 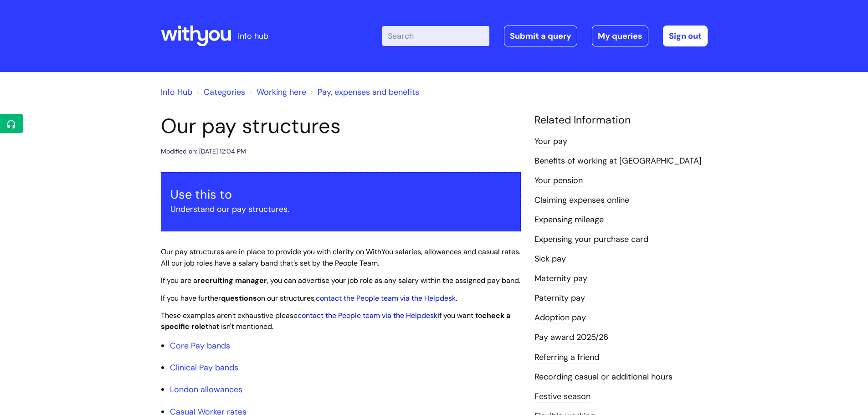 What do you see at coordinates (541, 36) in the screenshot?
I see `a: Submit a query` at bounding box center [541, 36].